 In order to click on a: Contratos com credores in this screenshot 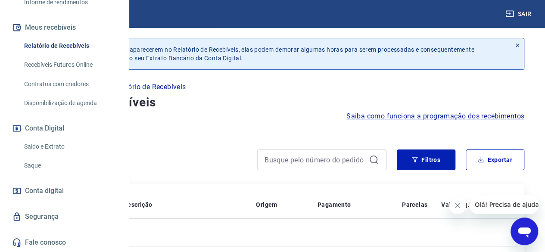, I will do `click(69, 84)`.